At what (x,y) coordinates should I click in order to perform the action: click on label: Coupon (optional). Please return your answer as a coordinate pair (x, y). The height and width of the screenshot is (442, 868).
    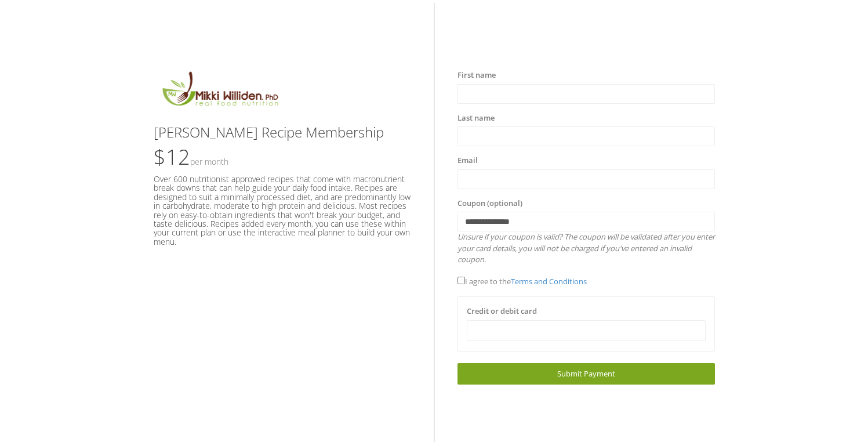
    Looking at the image, I should click on (490, 204).